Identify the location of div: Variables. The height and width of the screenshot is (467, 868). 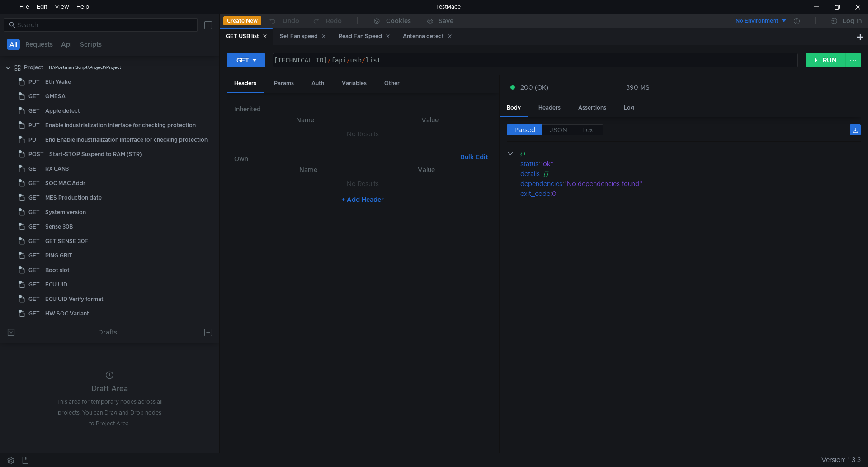
(354, 83).